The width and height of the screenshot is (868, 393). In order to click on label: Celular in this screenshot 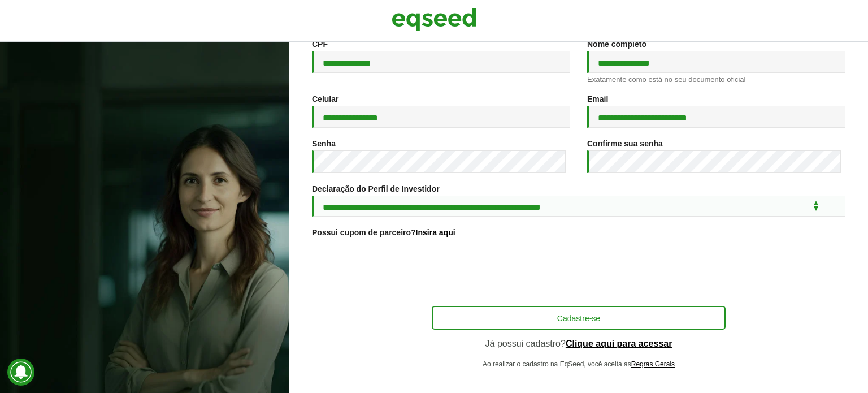, I will do `click(325, 99)`.